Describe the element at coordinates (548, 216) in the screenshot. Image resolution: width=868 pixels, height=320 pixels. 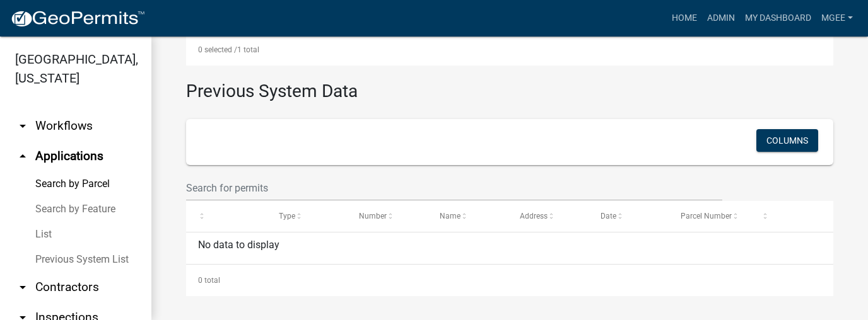
I see `datatable-header-cell: Address` at that location.